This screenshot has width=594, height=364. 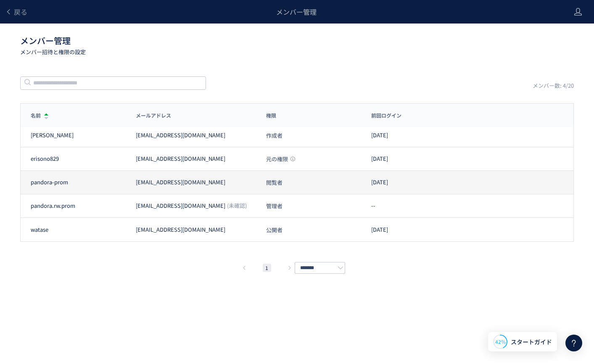 What do you see at coordinates (274, 230) in the screenshot?
I see `span: 公開者` at bounding box center [274, 230].